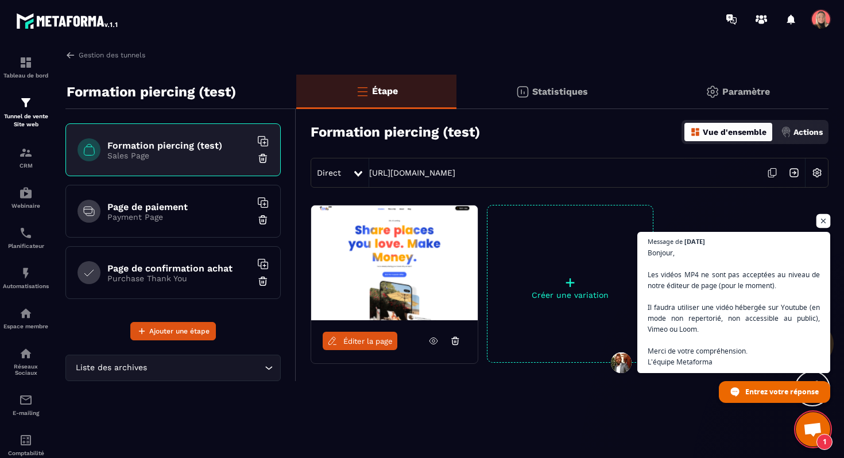 Image resolution: width=844 pixels, height=458 pixels. Describe the element at coordinates (712, 92) in the screenshot. I see `img: setting-gr.5f69749f.svg` at that location.